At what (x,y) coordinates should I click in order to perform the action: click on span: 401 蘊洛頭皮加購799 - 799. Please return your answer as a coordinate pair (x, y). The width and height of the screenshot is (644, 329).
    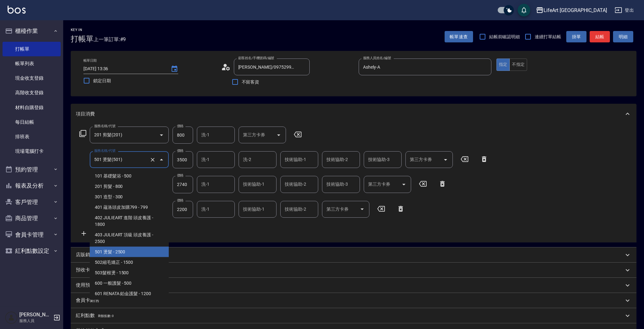
    Looking at the image, I should click on (129, 207).